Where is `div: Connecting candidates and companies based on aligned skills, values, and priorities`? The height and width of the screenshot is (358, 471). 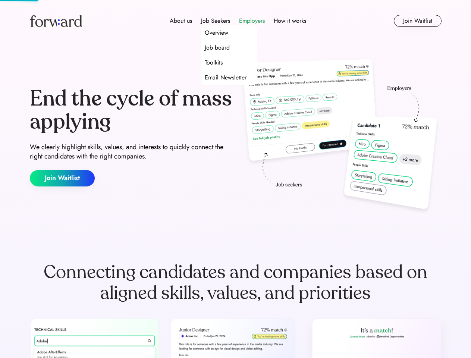
div: Connecting candidates and companies based on aligned skills, values, and priorities is located at coordinates (235, 282).